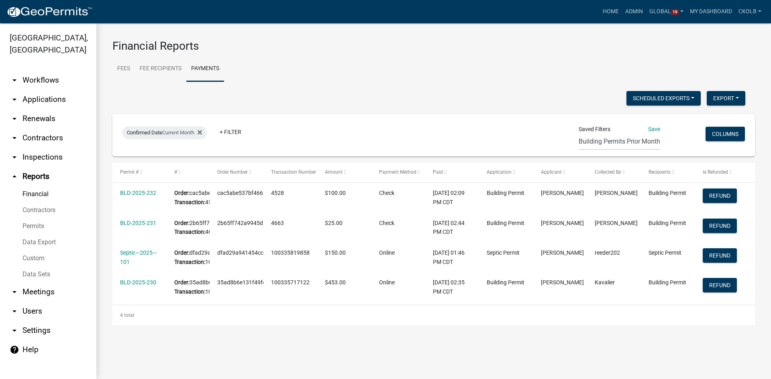  I want to click on span: Is Refunded, so click(715, 172).